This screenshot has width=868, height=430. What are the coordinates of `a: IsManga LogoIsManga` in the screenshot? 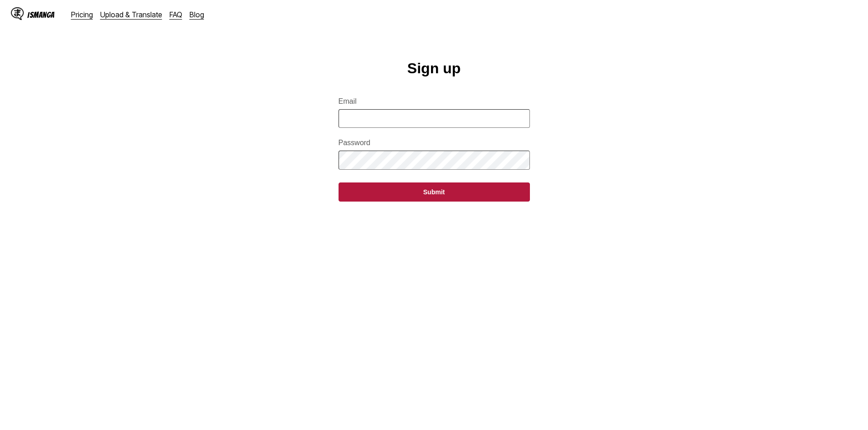 It's located at (41, 14).